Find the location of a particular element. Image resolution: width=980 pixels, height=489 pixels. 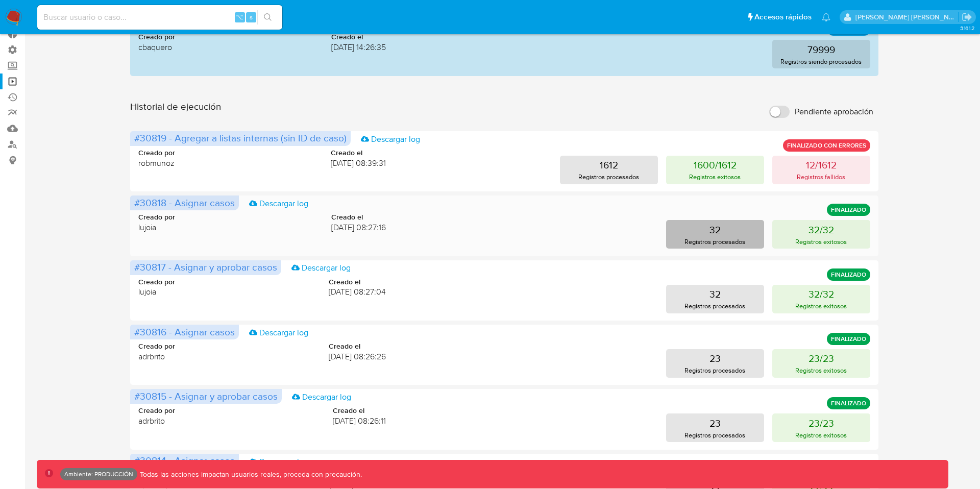

p: Ambiente: PRODUCCIÓN is located at coordinates (99, 474).